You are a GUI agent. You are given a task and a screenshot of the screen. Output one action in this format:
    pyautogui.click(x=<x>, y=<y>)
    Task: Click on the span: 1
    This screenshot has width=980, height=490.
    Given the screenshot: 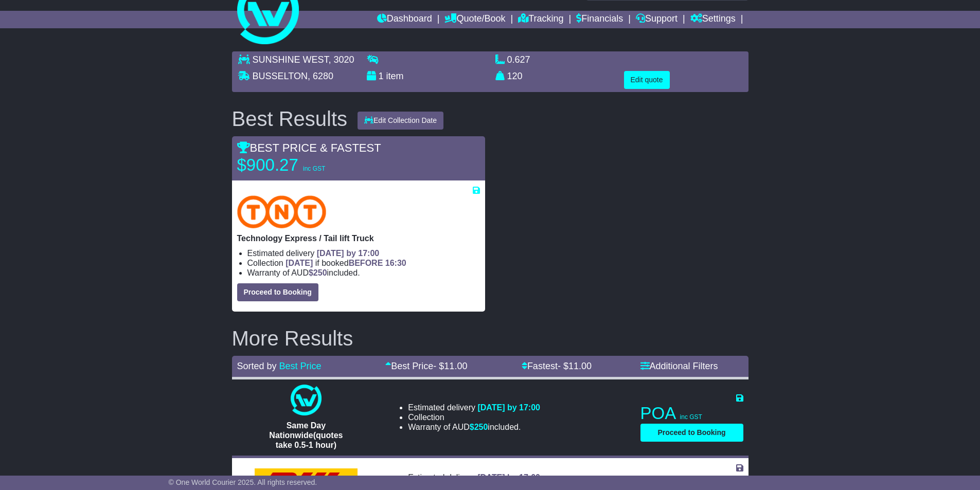 What is the action you would take?
    pyautogui.click(x=381, y=76)
    